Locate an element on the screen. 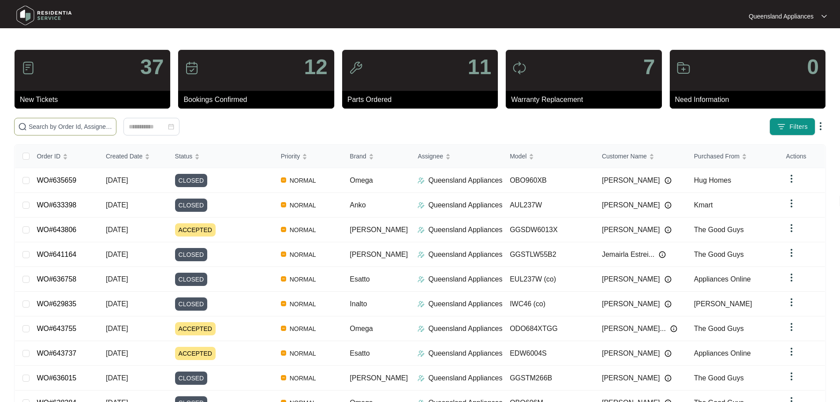 This screenshot has height=402, width=840. p: New Tickets is located at coordinates (95, 100).